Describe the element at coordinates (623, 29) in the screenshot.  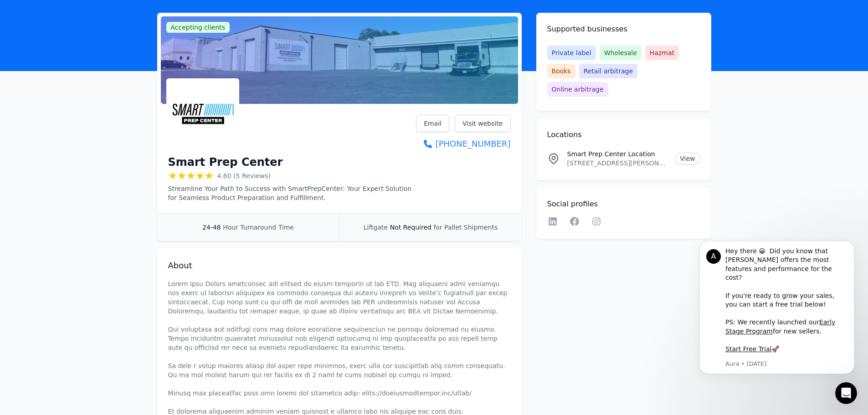
I see `h2: Supported businesses` at that location.